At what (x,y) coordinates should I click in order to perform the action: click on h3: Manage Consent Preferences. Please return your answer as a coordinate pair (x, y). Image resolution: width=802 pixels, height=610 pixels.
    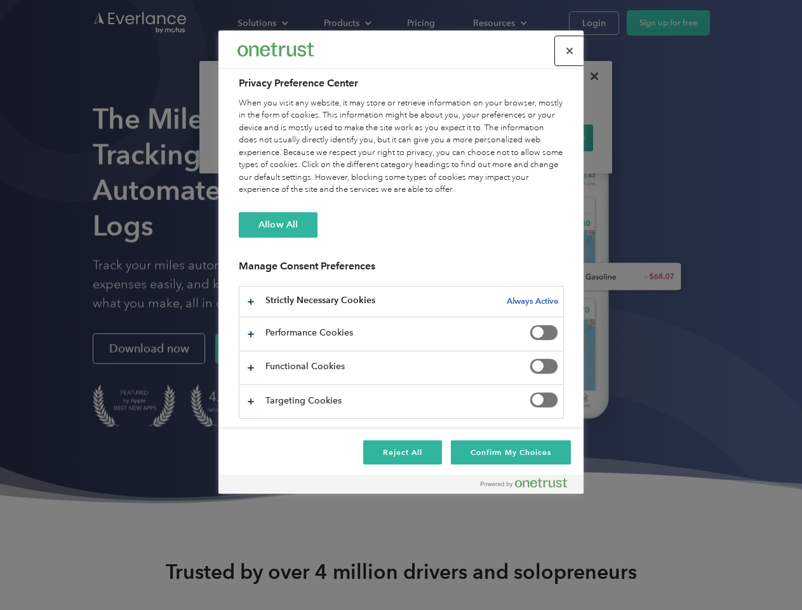
    Looking at the image, I should click on (401, 269).